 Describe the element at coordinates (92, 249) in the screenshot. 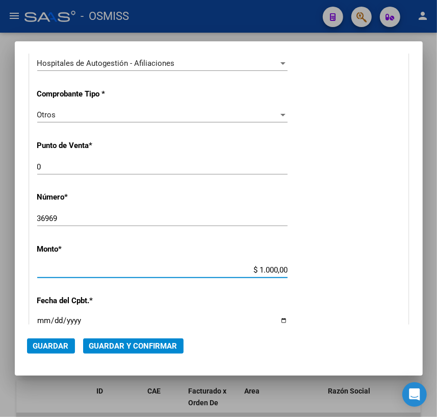

I see `p: Monto` at that location.